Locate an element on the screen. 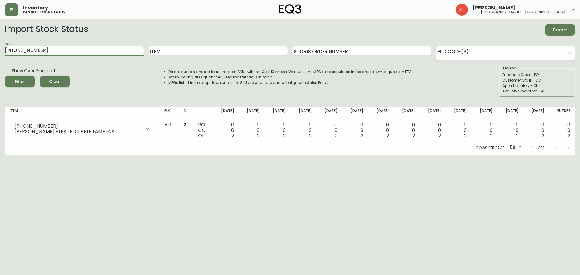 The width and height of the screenshot is (580, 275). button: Clear is located at coordinates (55, 82).